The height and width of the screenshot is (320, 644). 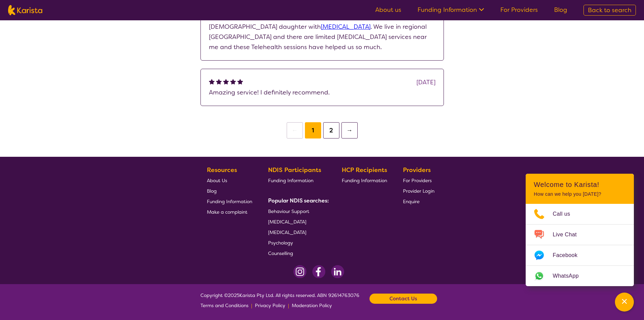 I want to click on b: HCP Recipients, so click(x=364, y=170).